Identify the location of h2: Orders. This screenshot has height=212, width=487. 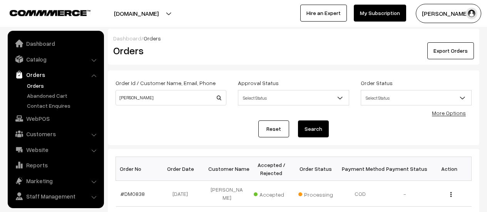
(169, 50).